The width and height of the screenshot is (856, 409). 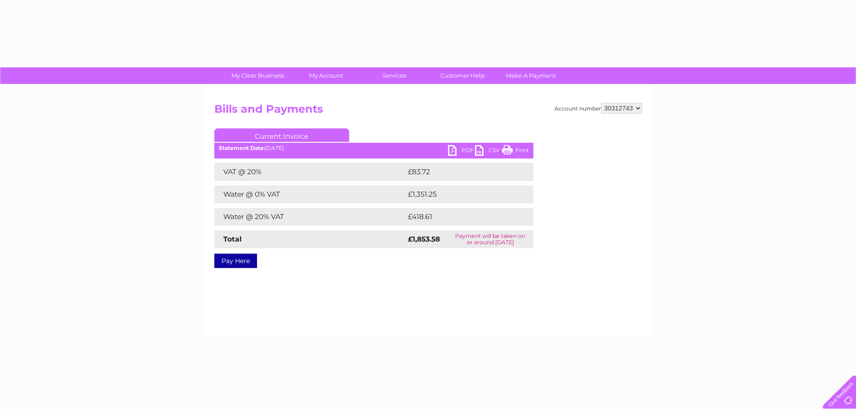 What do you see at coordinates (257, 75) in the screenshot?
I see `a: My Clear Business` at bounding box center [257, 75].